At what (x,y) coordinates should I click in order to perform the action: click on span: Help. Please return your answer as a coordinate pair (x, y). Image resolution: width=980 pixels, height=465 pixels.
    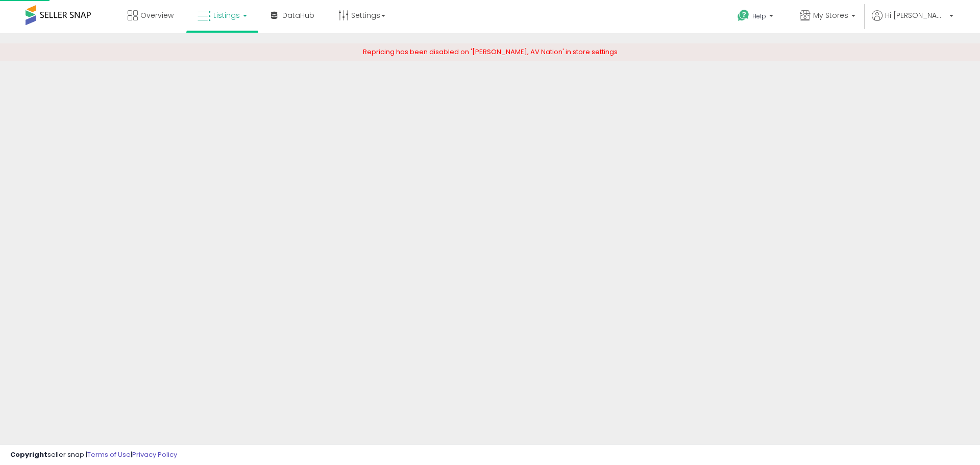
    Looking at the image, I should click on (758, 16).